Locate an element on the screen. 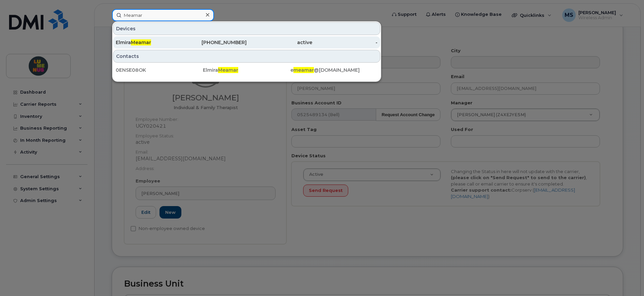  span: meamar is located at coordinates (304, 70).